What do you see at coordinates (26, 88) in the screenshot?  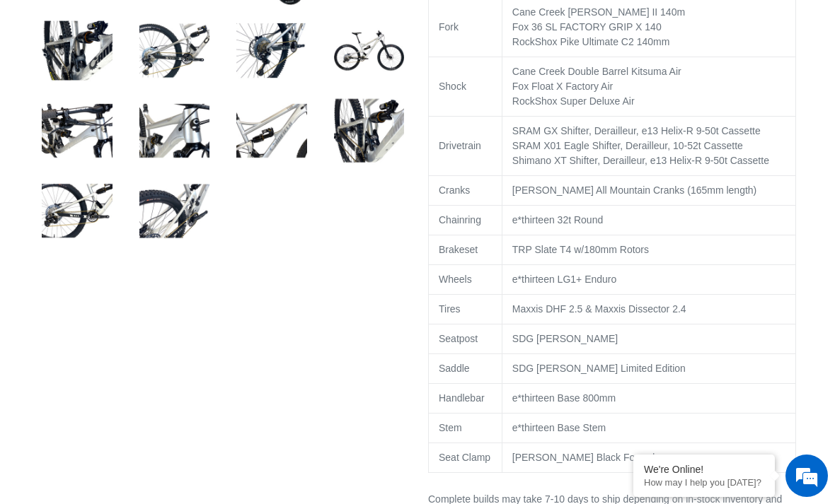 I see `div: Navigation go back` at bounding box center [26, 88].